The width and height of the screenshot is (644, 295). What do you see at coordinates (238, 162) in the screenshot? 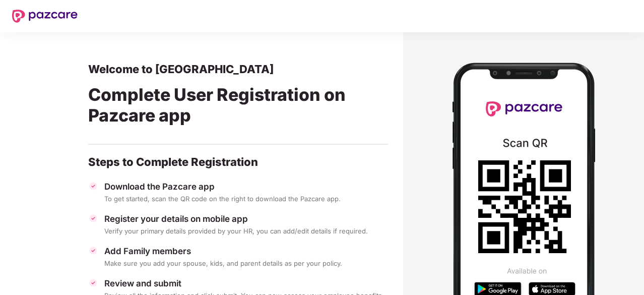
I see `div: Steps to Complete Registration` at bounding box center [238, 162].